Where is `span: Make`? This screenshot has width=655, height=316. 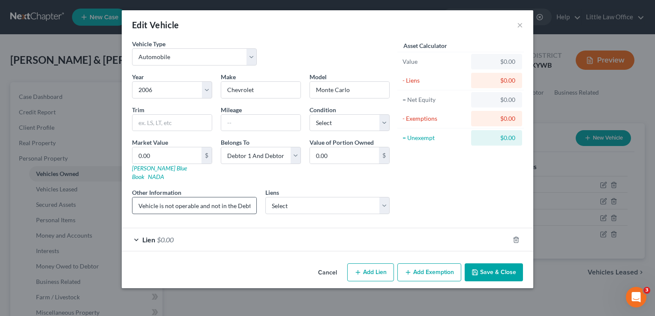
span: Make is located at coordinates (228, 77).